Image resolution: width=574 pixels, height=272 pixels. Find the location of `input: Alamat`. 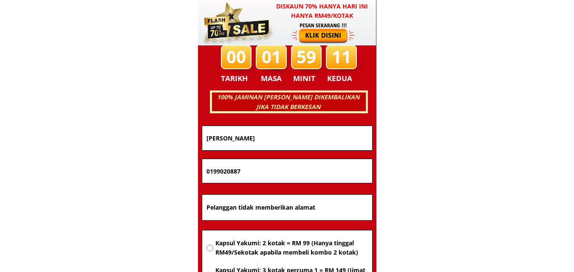

input: Alamat is located at coordinates (287, 208).